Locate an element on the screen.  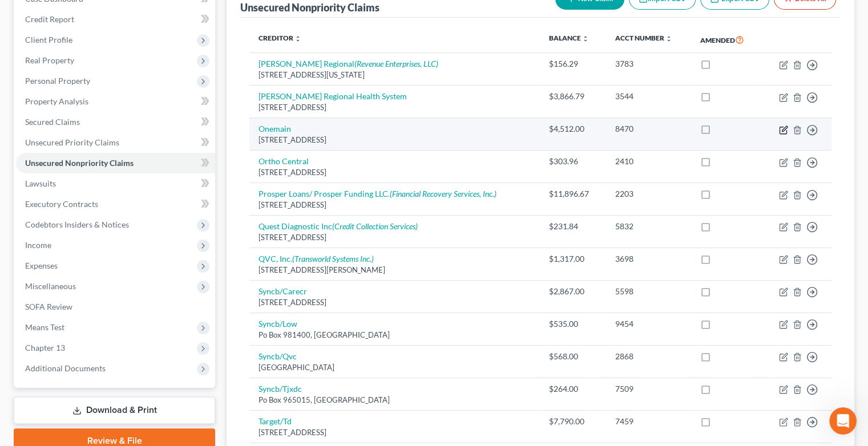
div: 5832 is located at coordinates (649, 227).